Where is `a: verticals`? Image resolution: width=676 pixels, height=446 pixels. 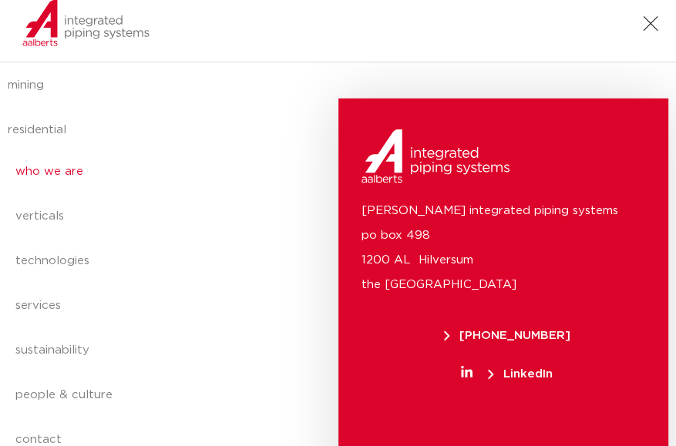
a: verticals is located at coordinates (136, 217).